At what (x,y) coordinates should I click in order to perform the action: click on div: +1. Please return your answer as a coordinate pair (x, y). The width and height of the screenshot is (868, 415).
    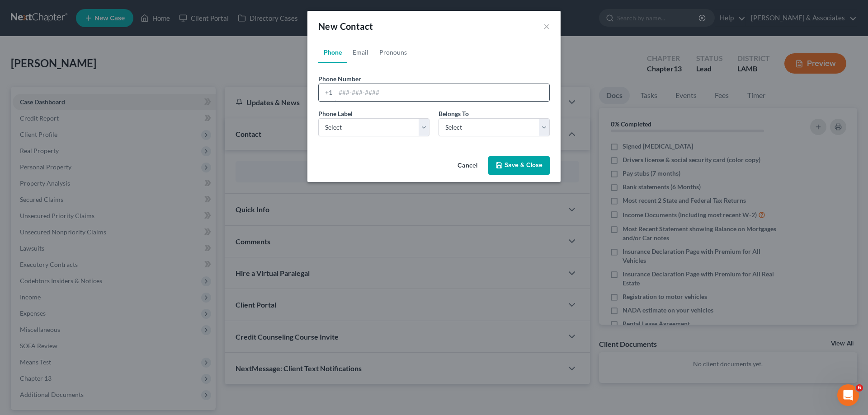
    Looking at the image, I should click on (327, 93).